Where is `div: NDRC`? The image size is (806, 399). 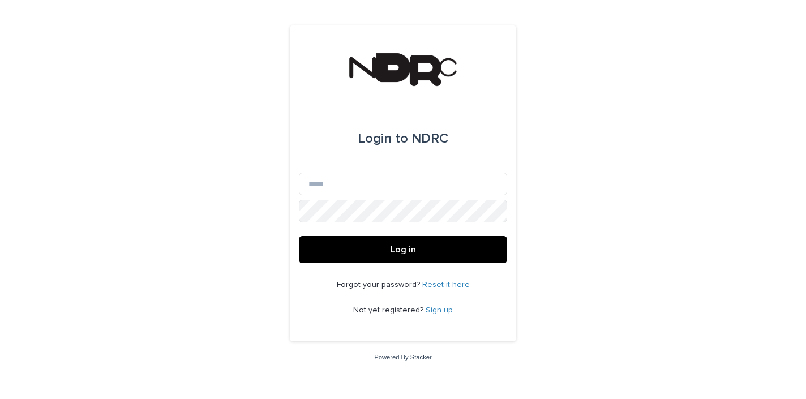 div: NDRC is located at coordinates (403, 139).